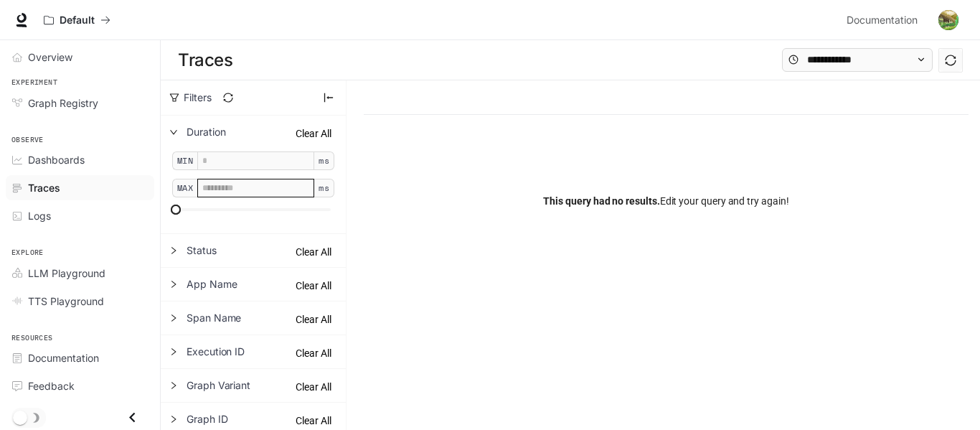 This screenshot has height=430, width=980. What do you see at coordinates (63, 102) in the screenshot?
I see `span: Graph Registry` at bounding box center [63, 102].